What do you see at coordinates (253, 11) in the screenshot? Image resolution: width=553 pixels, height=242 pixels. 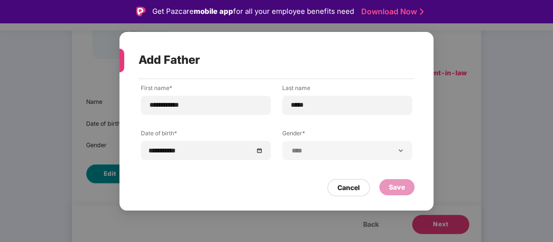 I see `div: Get Pazcare for all your employee benefits need` at bounding box center [253, 11].